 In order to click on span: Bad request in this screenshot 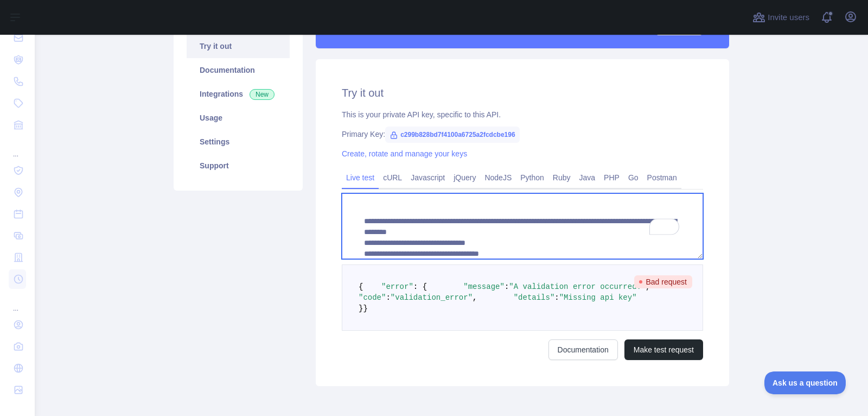, I will do `click(664, 282)`.